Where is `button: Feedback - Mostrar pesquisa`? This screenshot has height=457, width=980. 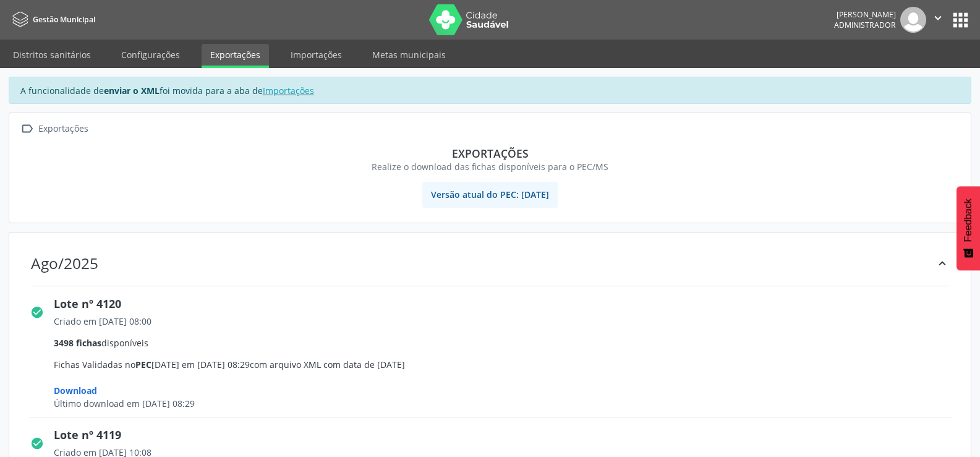
button: Feedback - Mostrar pesquisa is located at coordinates (968, 228).